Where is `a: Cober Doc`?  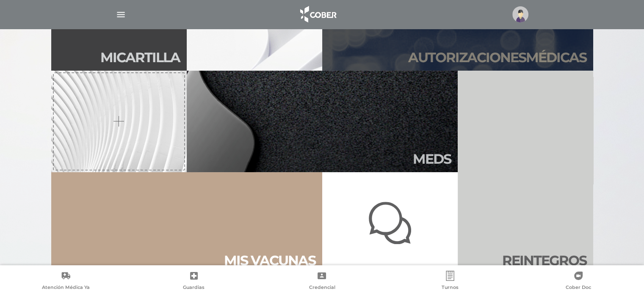
a: Cober Doc is located at coordinates (578, 281).